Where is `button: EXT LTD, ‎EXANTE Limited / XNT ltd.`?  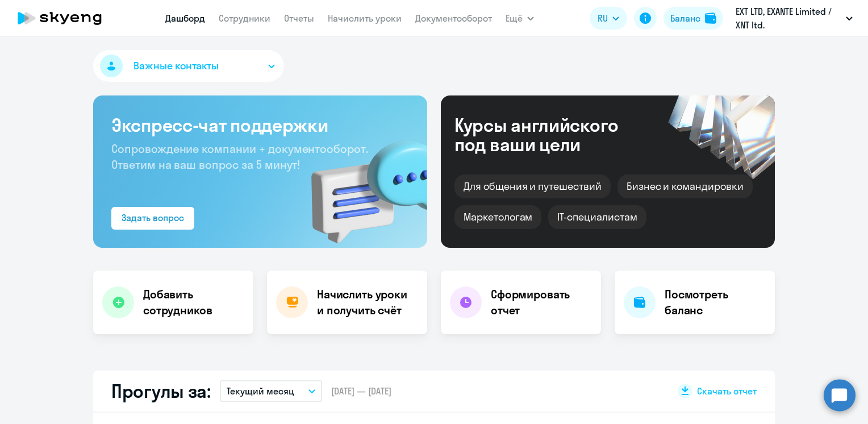 button: EXT LTD, ‎EXANTE Limited / XNT ltd. is located at coordinates (794, 18).